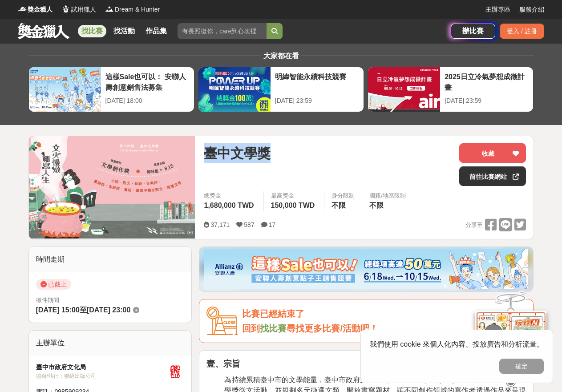 This screenshot has width=562, height=392. Describe the element at coordinates (249, 224) in the screenshot. I see `span: 587` at that location.